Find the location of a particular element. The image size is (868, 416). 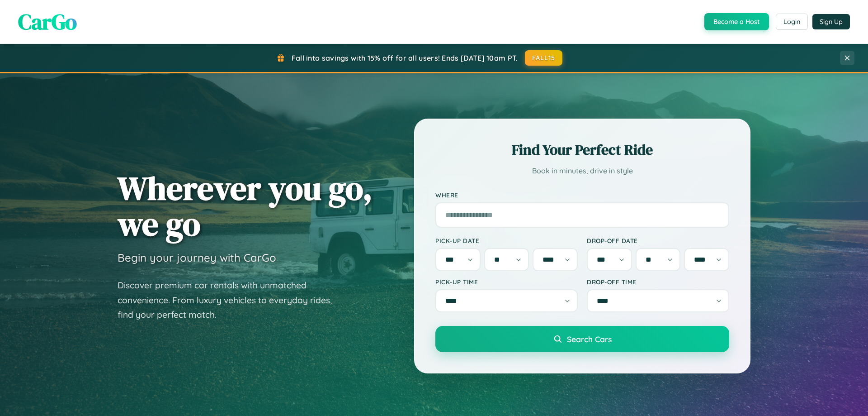

span: CarGo is located at coordinates (48, 22).